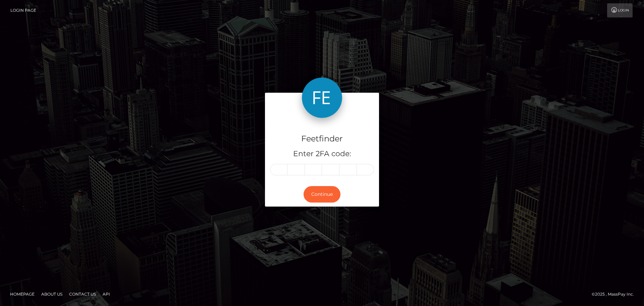 The image size is (644, 306). Describe the element at coordinates (322, 138) in the screenshot. I see `h4: Feetfinder` at that location.